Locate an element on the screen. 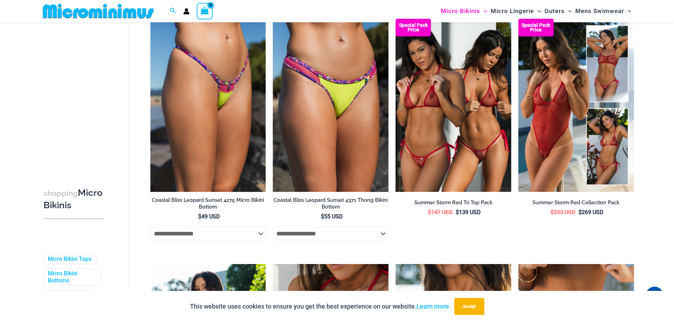  a: Micro LingerieMenu ToggleMenu Toggle is located at coordinates (516, 11).